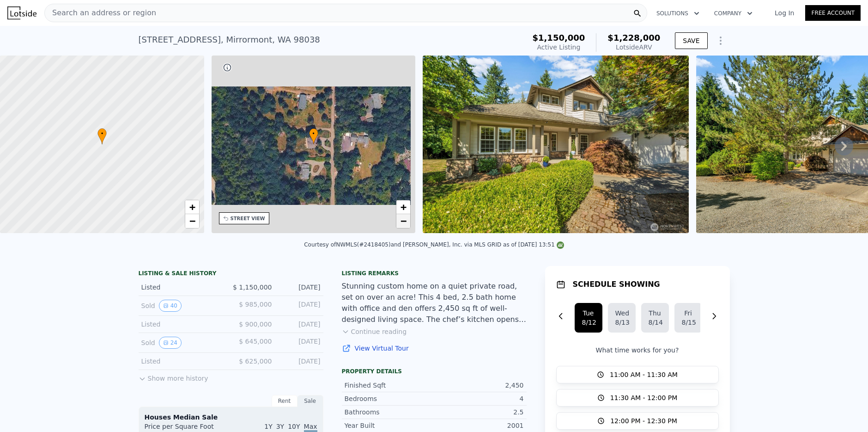 Image resolution: width=868 pixels, height=432 pixels. Describe the element at coordinates (389, 425) in the screenshot. I see `div: Year Built` at that location.